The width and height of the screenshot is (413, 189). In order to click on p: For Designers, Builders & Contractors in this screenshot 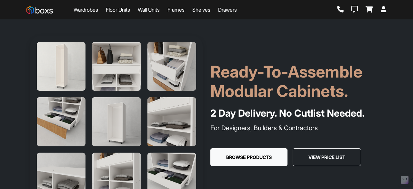, I will do `click(296, 128)`.